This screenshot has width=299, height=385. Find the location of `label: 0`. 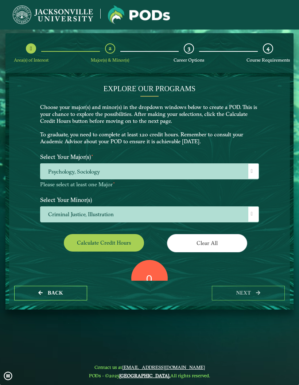

label: 0 is located at coordinates (149, 279).